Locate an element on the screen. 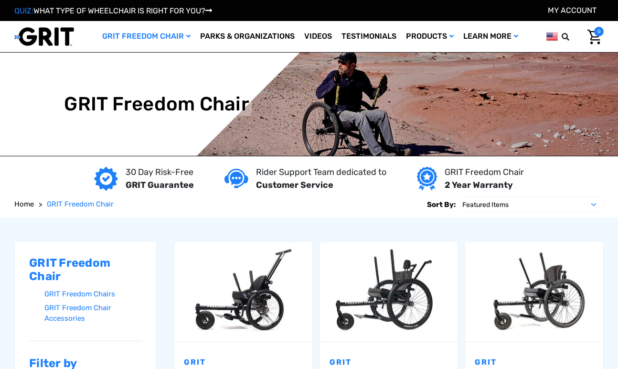  input: Search is located at coordinates (573, 37).